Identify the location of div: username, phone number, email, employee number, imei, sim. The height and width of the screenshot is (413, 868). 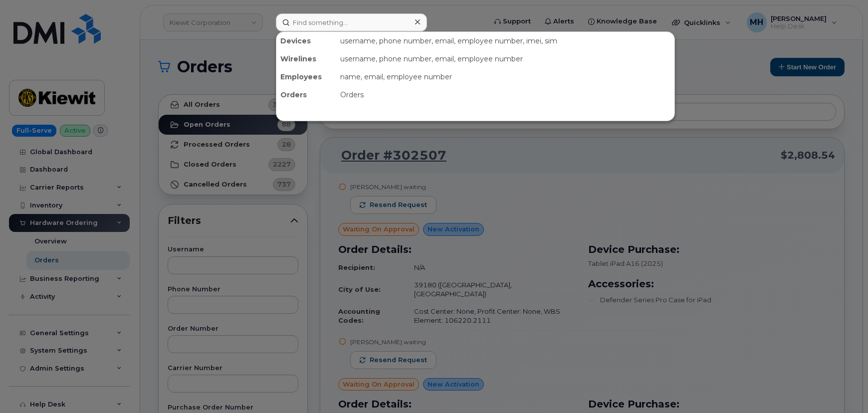
(505, 41).